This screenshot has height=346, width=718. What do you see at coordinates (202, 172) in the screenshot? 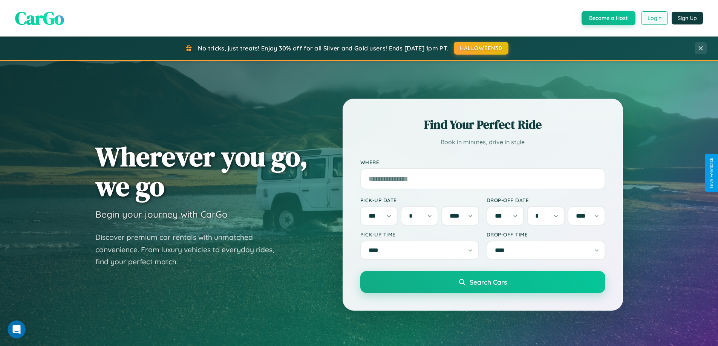
I see `h1: Wherever you go, we go` at bounding box center [202, 172].